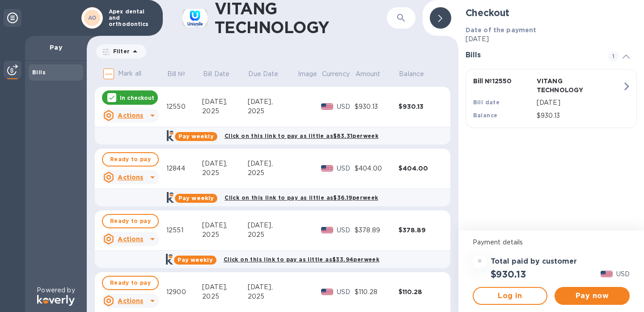 The image size is (644, 312). I want to click on h2: Checkout, so click(551, 12).